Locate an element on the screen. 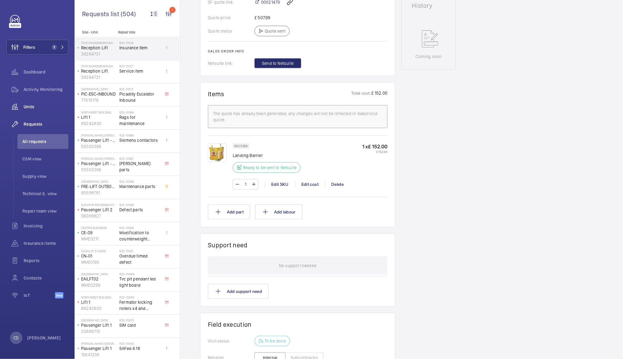 The height and width of the screenshot is (359, 623). span: Modification to counterweight screen LOLER Defect is located at coordinates (140, 236).